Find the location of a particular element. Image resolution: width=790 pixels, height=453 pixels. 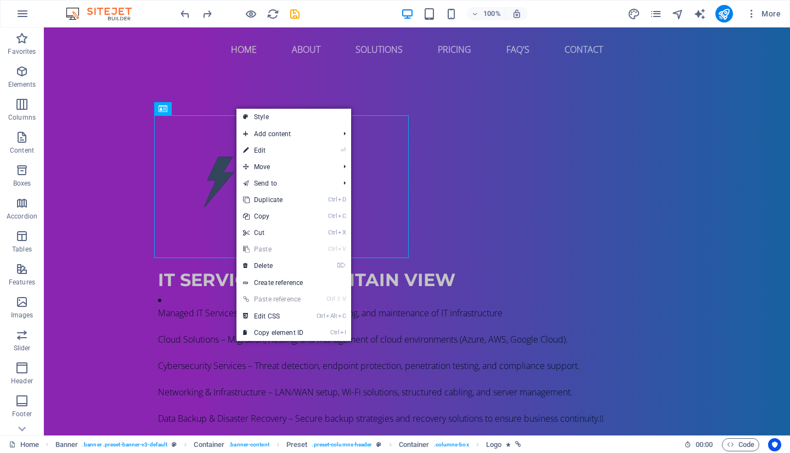

p: Favorites is located at coordinates (21, 52).